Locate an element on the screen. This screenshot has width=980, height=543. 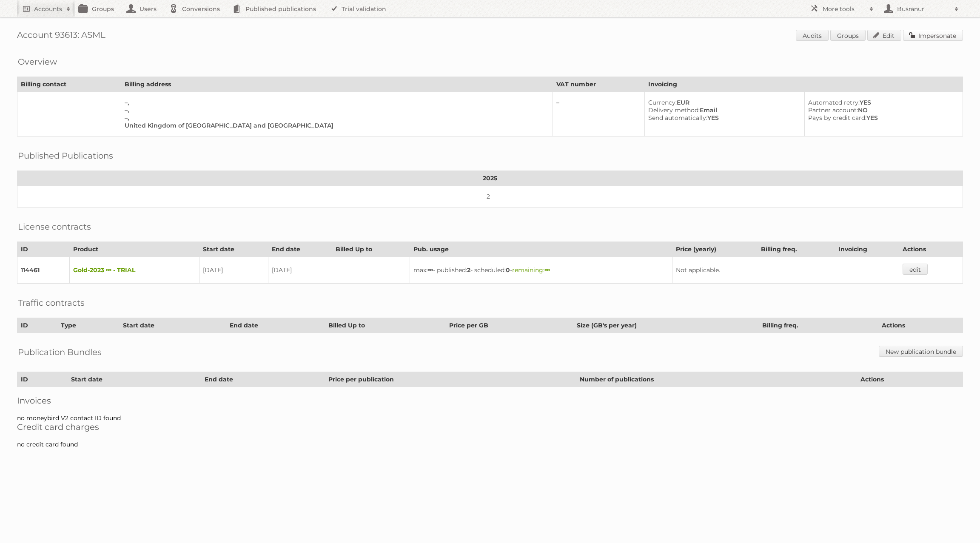
td: 114461 is located at coordinates (43, 270).